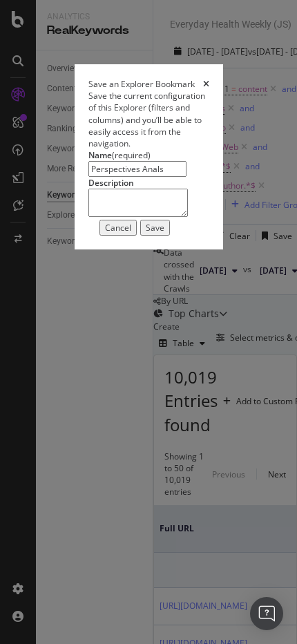 This screenshot has width=297, height=644. Describe the element at coordinates (206, 83) in the screenshot. I see `div: times` at that location.